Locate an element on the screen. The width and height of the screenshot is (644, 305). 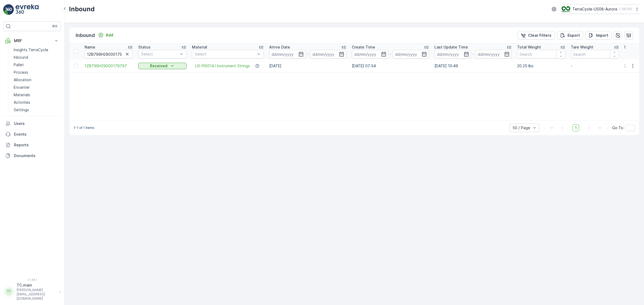
a: US-PI0014 I Instrument Strings is located at coordinates (222, 66).